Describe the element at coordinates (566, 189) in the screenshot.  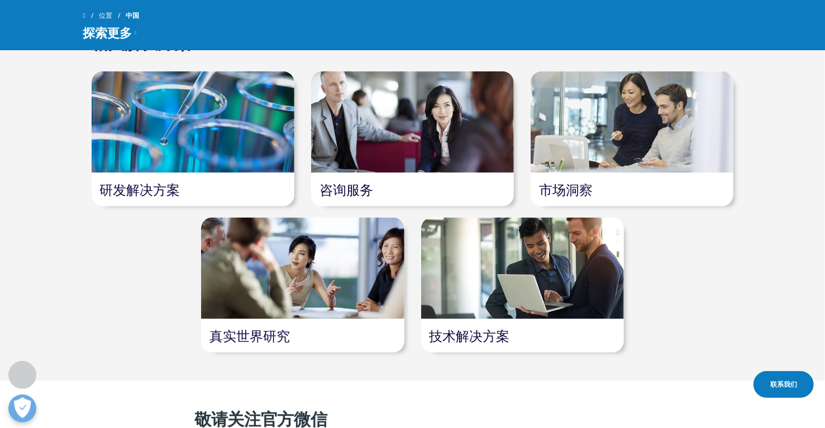
I see `a: 市场洞察` at that location.